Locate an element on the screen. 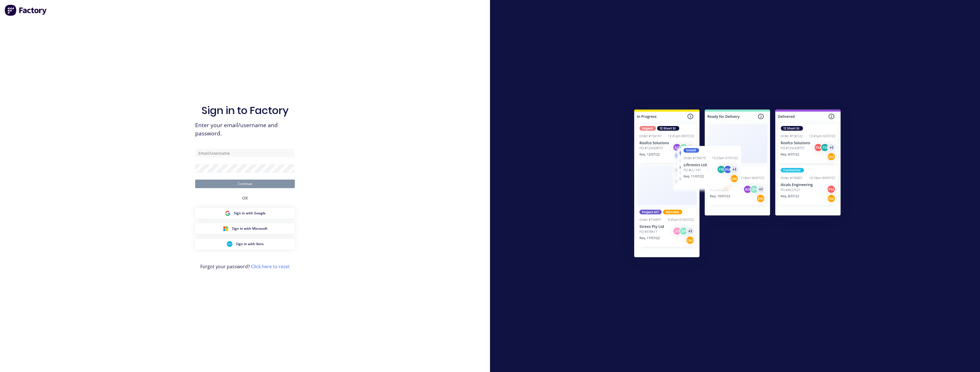 This screenshot has width=980, height=372. span: Enter your email/username and password. is located at coordinates (245, 129).